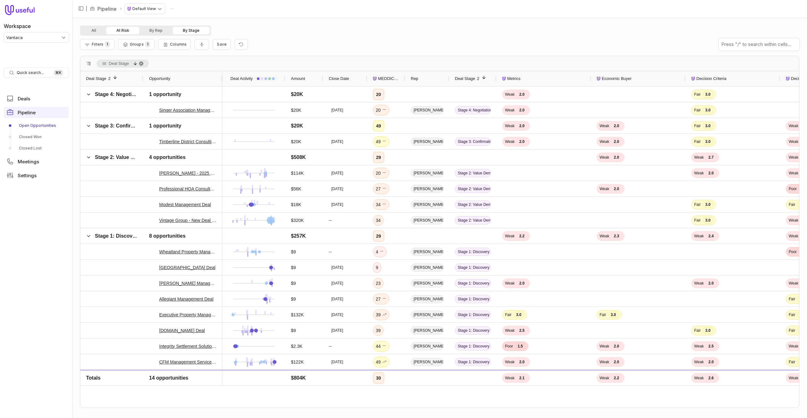  I want to click on span: Meetings, so click(28, 162).